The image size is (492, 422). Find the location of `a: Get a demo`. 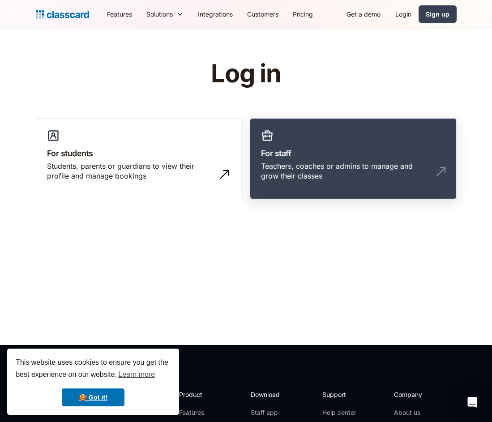

a: Get a demo is located at coordinates (363, 14).